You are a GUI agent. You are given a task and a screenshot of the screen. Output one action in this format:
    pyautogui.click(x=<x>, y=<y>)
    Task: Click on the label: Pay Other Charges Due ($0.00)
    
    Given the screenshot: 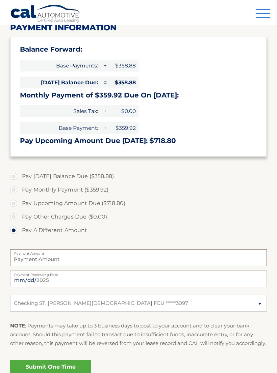 What is the action you would take?
    pyautogui.click(x=138, y=217)
    